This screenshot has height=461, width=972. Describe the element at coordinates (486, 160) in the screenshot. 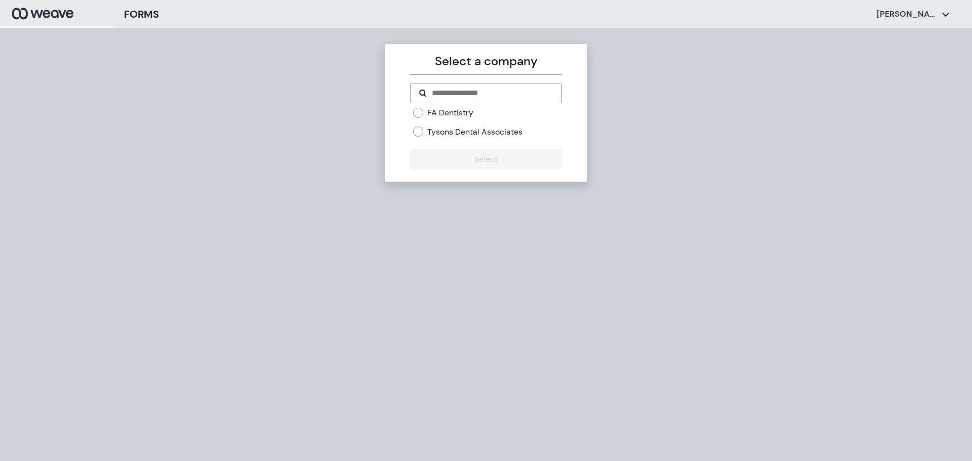

I see `button: Select` at that location.